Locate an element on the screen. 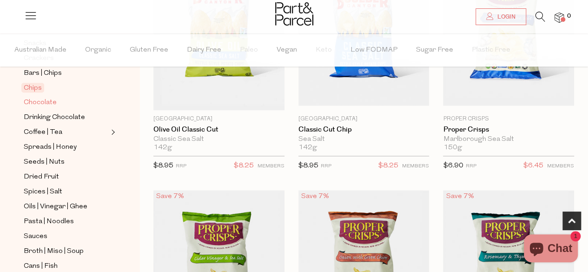 This screenshot has width=588, height=272. span: Sugar Free is located at coordinates (434, 50).